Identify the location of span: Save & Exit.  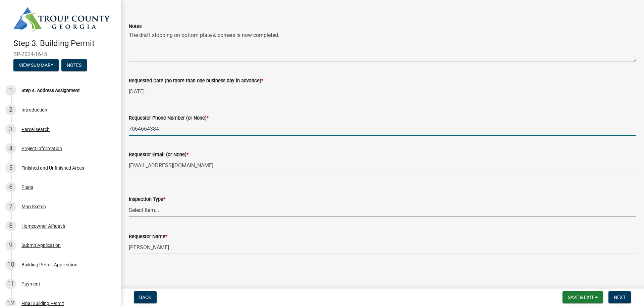
(580, 297).